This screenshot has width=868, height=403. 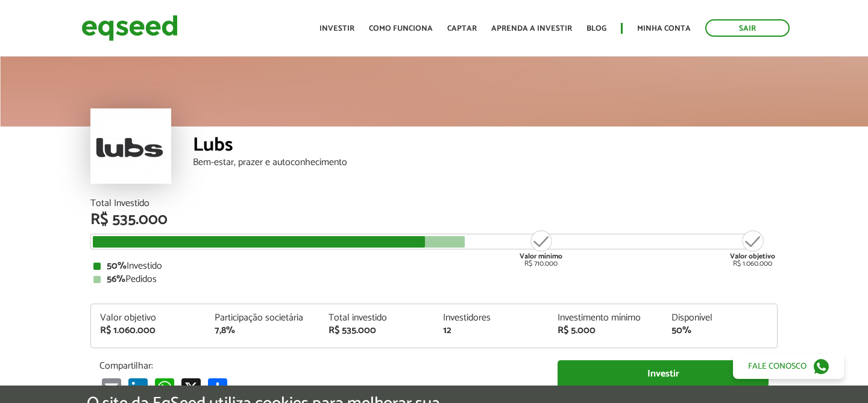 What do you see at coordinates (596, 28) in the screenshot?
I see `a: Blog` at bounding box center [596, 28].